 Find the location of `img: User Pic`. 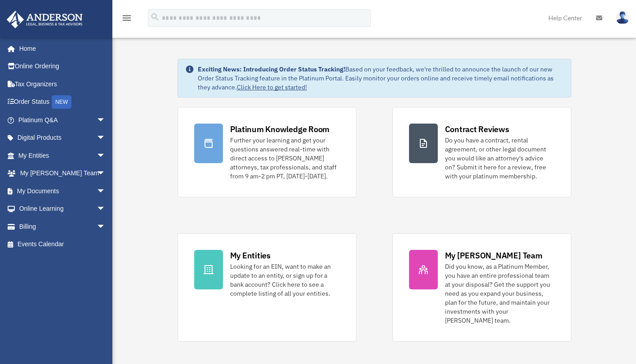

img: User Pic is located at coordinates (622, 18).